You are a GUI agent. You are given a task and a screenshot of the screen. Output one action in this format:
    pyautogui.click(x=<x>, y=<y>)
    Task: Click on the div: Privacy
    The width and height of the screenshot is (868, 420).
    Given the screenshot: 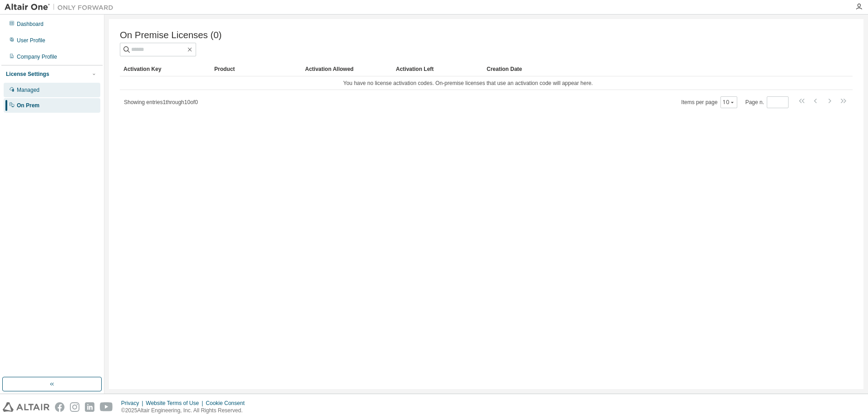 What is the action you would take?
    pyautogui.click(x=134, y=403)
    